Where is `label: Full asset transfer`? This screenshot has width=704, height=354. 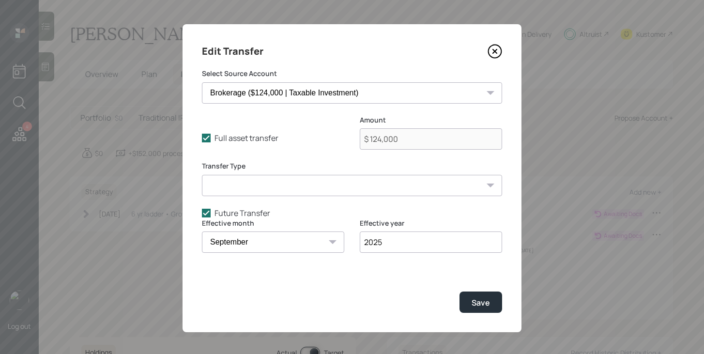 label: Full asset transfer is located at coordinates (273, 138).